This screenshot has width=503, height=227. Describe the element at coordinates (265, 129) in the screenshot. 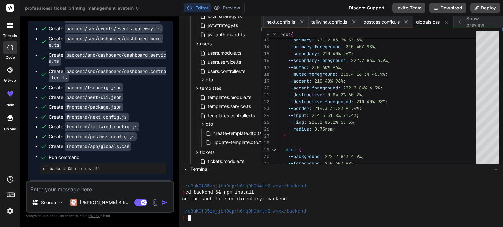

I see `div: 26` at that location.